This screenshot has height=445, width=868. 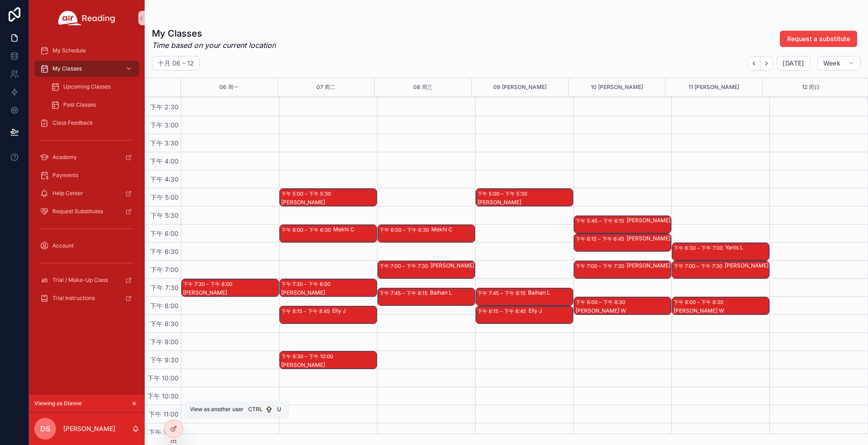 What do you see at coordinates (87, 123) in the screenshot?
I see `a: Class Feedback` at bounding box center [87, 123].